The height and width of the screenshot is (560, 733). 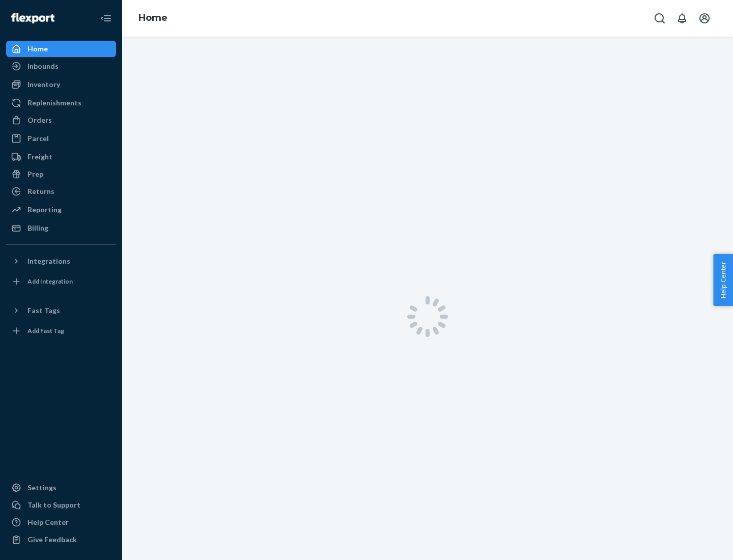 What do you see at coordinates (723, 280) in the screenshot?
I see `button: Help Center` at bounding box center [723, 280].